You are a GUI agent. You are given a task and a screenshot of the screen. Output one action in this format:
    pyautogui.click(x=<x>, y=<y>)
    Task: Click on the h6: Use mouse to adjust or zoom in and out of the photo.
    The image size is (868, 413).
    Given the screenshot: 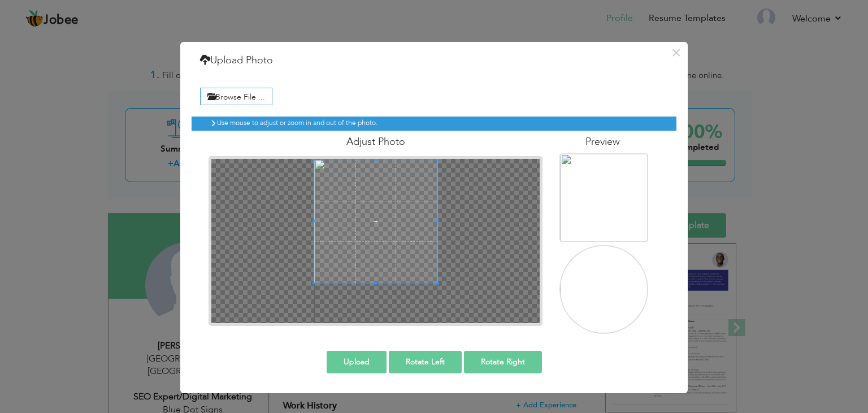 What is the action you would take?
    pyautogui.click(x=435, y=123)
    